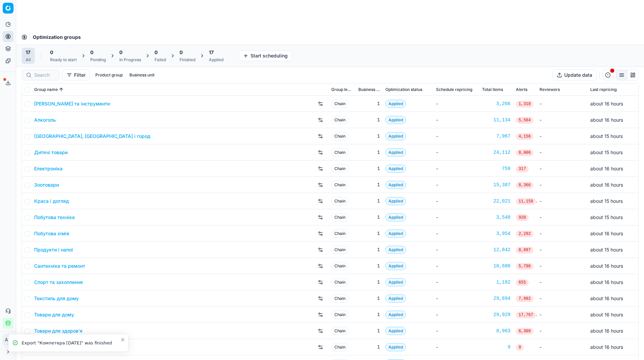  I want to click on button: Update data, so click(574, 75).